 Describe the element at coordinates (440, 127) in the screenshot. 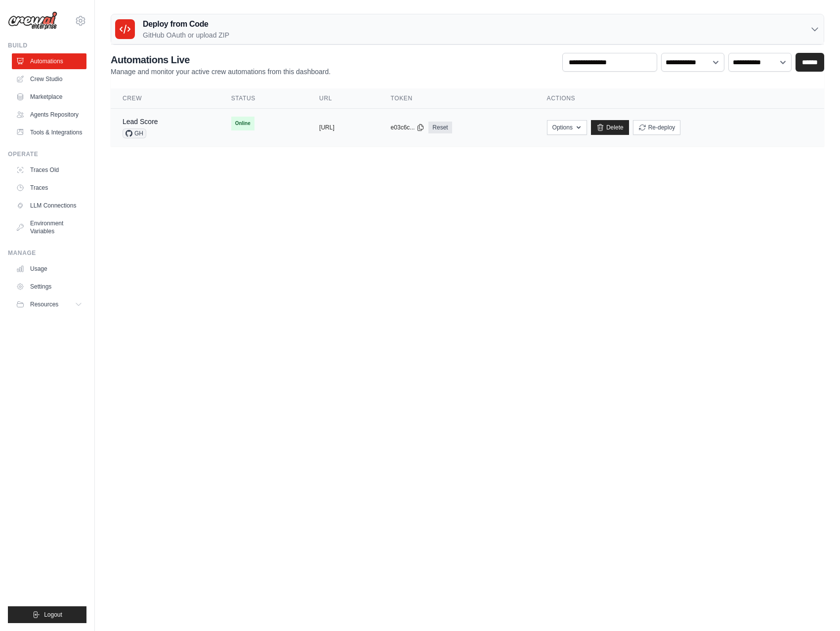

I see `a: Reset` at that location.